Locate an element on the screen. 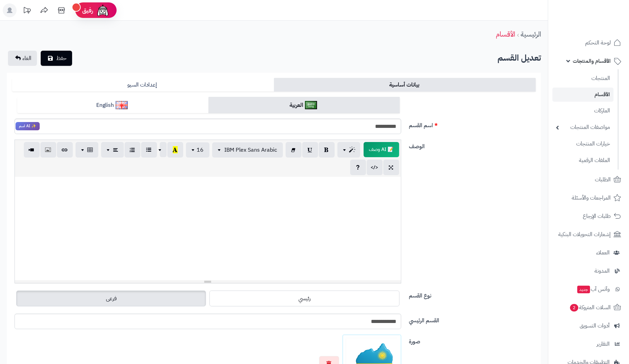  img: العربية is located at coordinates (311, 105).